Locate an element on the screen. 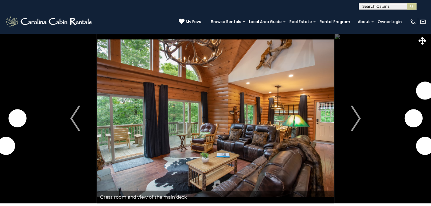  a: Real Estate is located at coordinates (300, 22).